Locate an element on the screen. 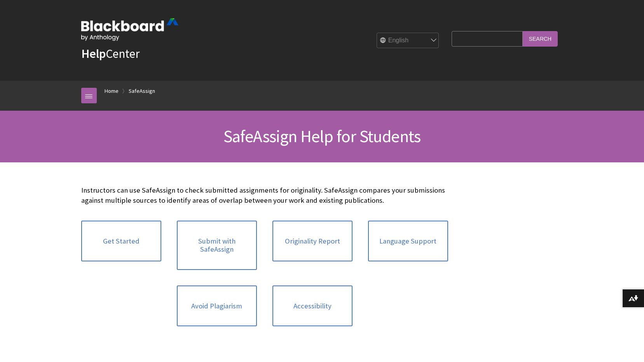 This screenshot has width=644, height=362. input: Search is located at coordinates (541, 39).